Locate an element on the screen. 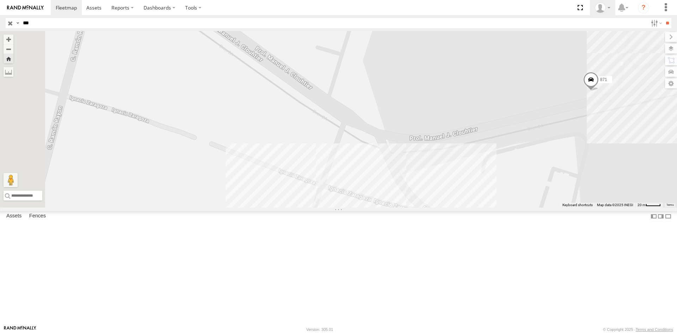  label: Search Query is located at coordinates (18, 23).